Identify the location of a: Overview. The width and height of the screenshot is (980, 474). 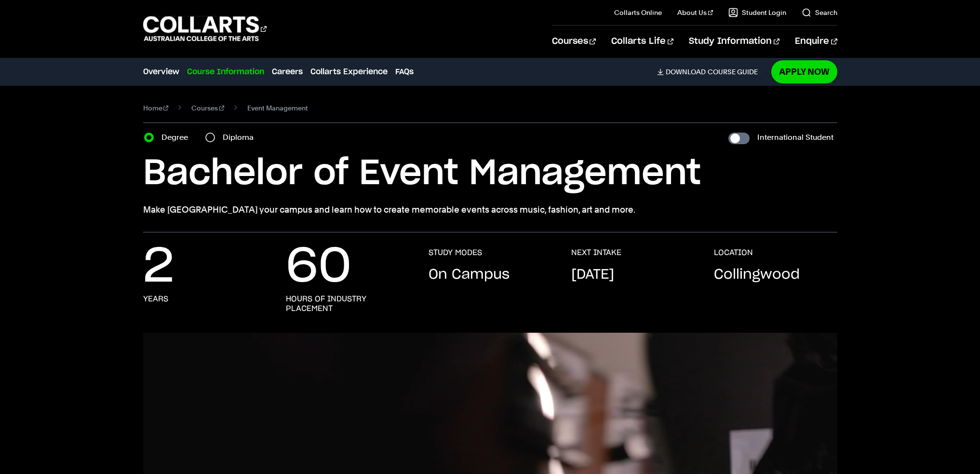
(161, 72).